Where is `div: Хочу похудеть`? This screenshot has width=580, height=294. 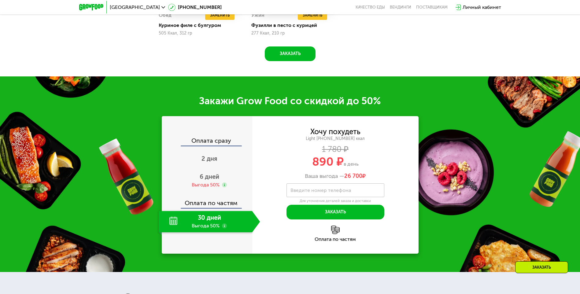 div: Хочу похудеть is located at coordinates (335, 132).